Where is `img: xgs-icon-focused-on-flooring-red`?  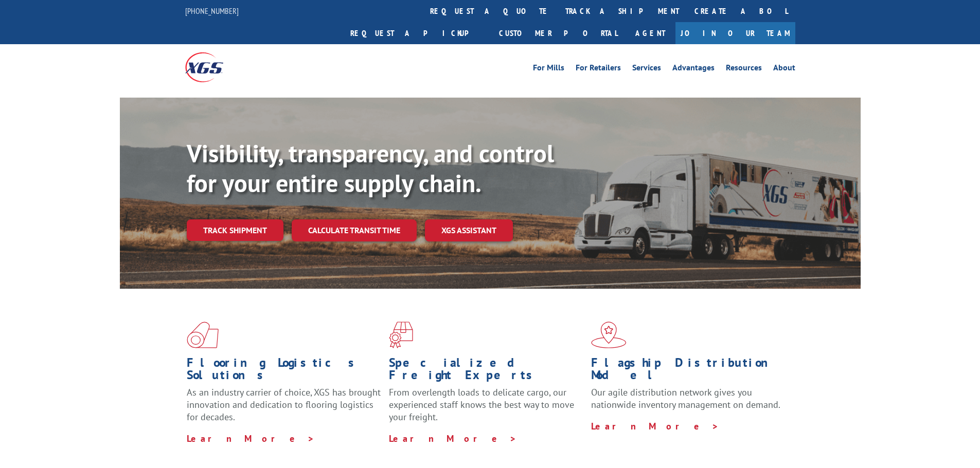 img: xgs-icon-focused-on-flooring-red is located at coordinates (400, 335).